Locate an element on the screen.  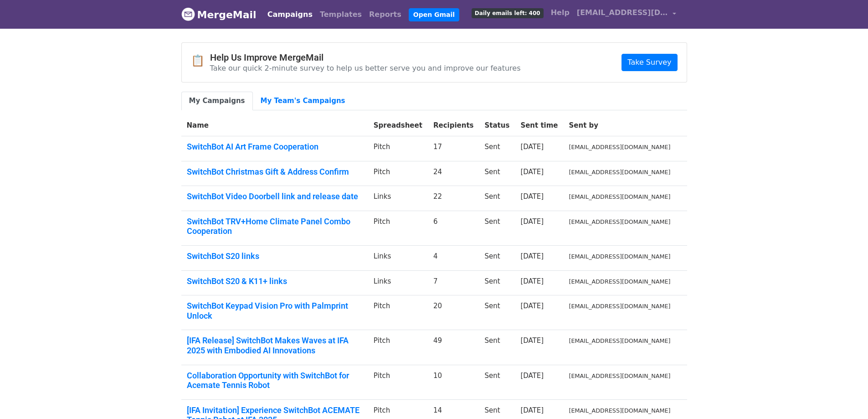
td: 10 is located at coordinates (454, 382).